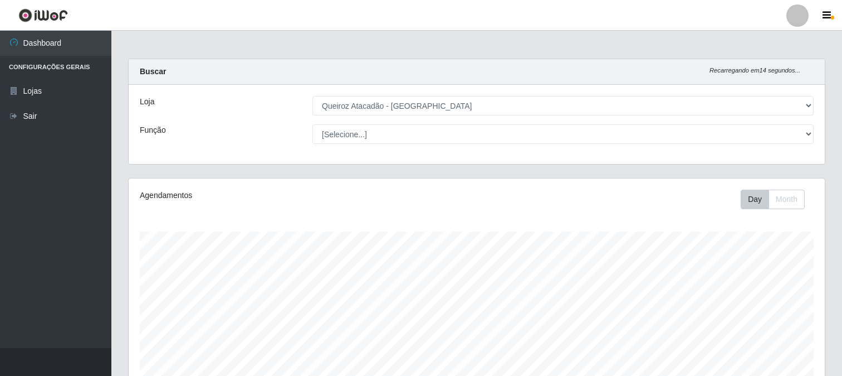 Image resolution: width=842 pixels, height=376 pixels. Describe the element at coordinates (773, 199) in the screenshot. I see `div: First group` at that location.